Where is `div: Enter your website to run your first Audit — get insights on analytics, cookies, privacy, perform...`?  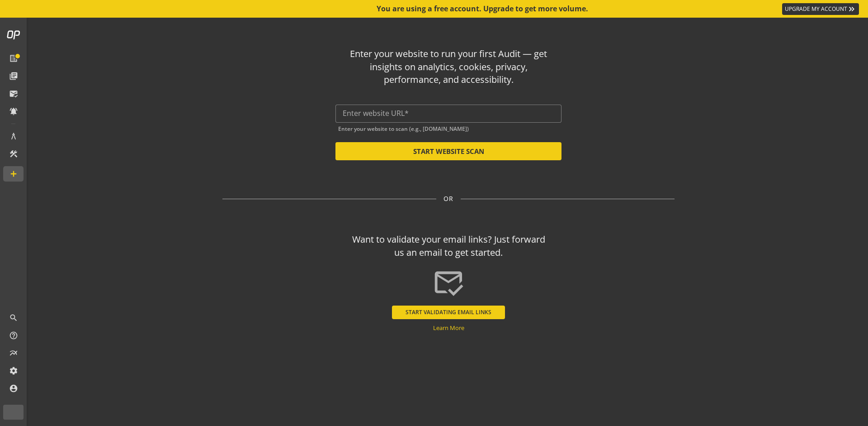
div: Enter your website to run your first Audit — get insights on analytics, cookies, privacy, perform... is located at coordinates (449, 67).